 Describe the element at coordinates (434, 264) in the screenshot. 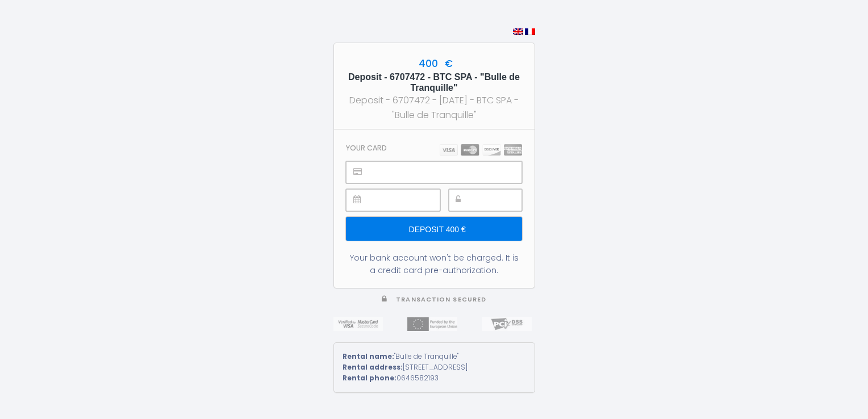

I see `div: Your bank account won't be charged. It is a credit card pre-authorization.` at that location.